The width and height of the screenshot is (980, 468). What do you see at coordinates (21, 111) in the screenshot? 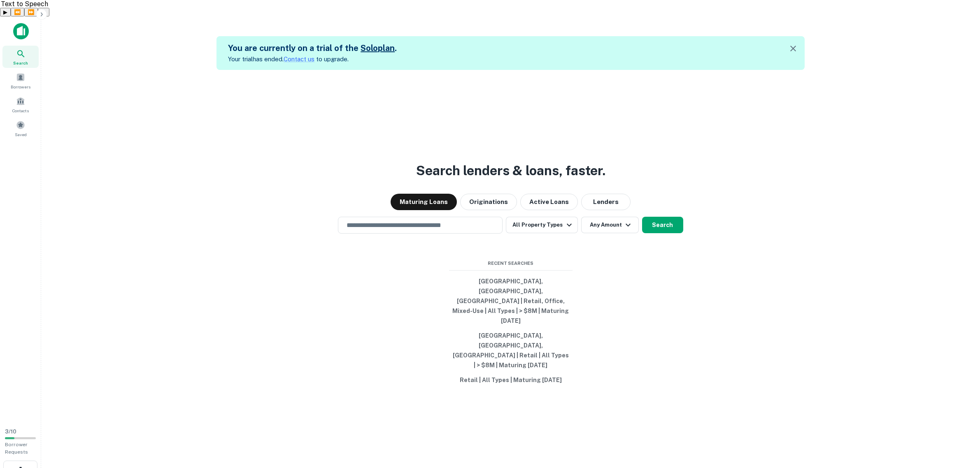
I see `span: Contacts` at bounding box center [21, 111].